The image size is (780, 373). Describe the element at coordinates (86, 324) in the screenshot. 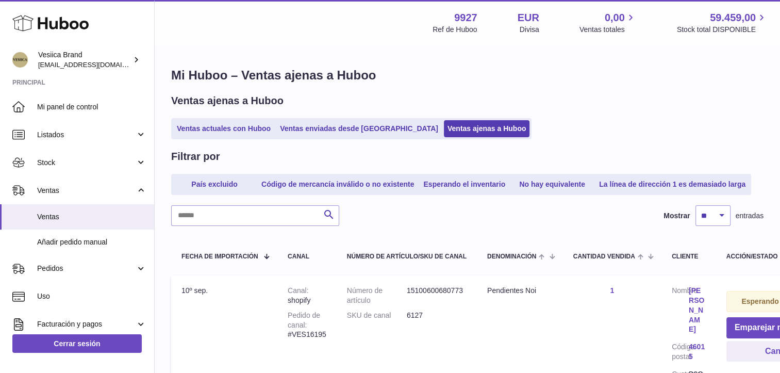

I see `span: Facturación y pagos` at that location.